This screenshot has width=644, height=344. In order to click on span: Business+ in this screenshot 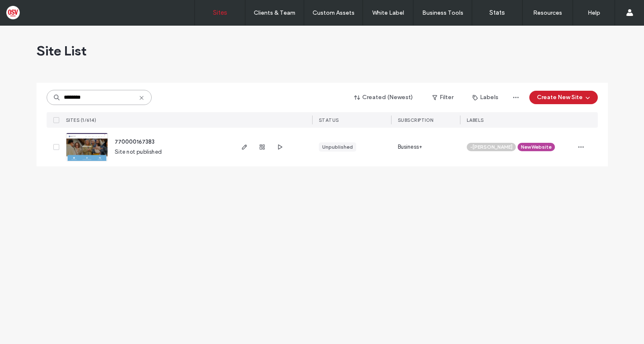, I will do `click(410, 147)`.